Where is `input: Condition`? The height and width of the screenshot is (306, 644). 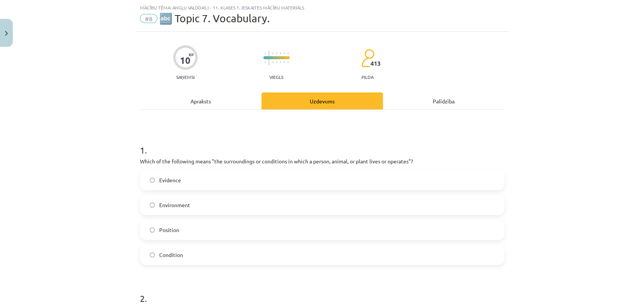
input: Condition is located at coordinates (152, 255).